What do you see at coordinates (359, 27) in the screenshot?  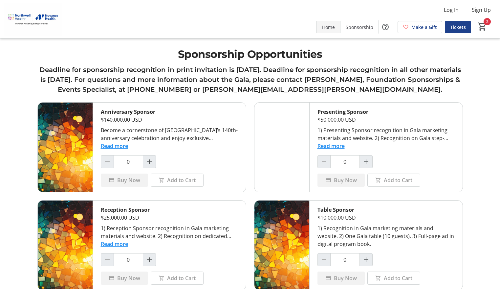 I see `span: Sponsorship` at bounding box center [359, 27].